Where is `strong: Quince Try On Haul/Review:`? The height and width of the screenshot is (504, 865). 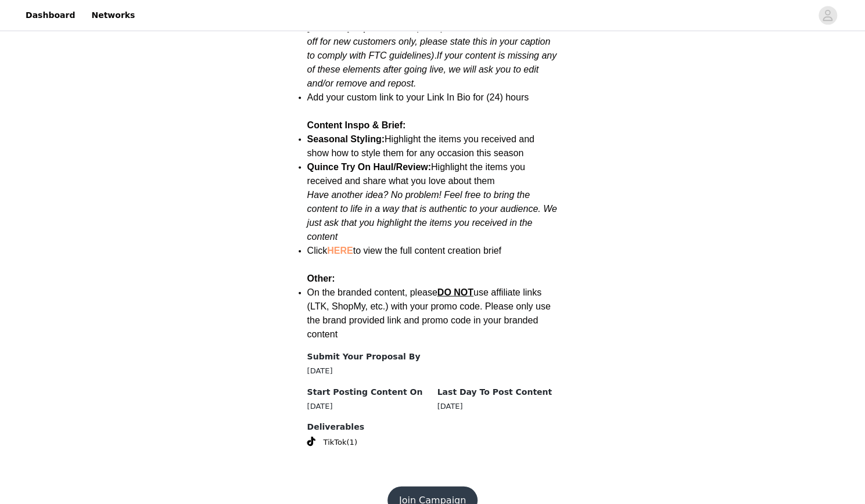
strong: Quince Try On Haul/Review: is located at coordinates (369, 167).